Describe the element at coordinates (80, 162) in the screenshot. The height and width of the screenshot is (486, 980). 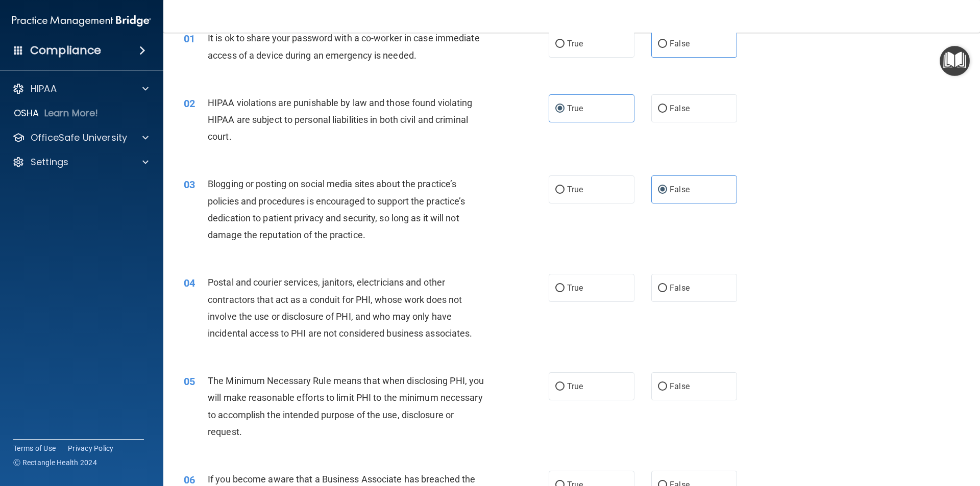
I see `a: Settings` at that location.